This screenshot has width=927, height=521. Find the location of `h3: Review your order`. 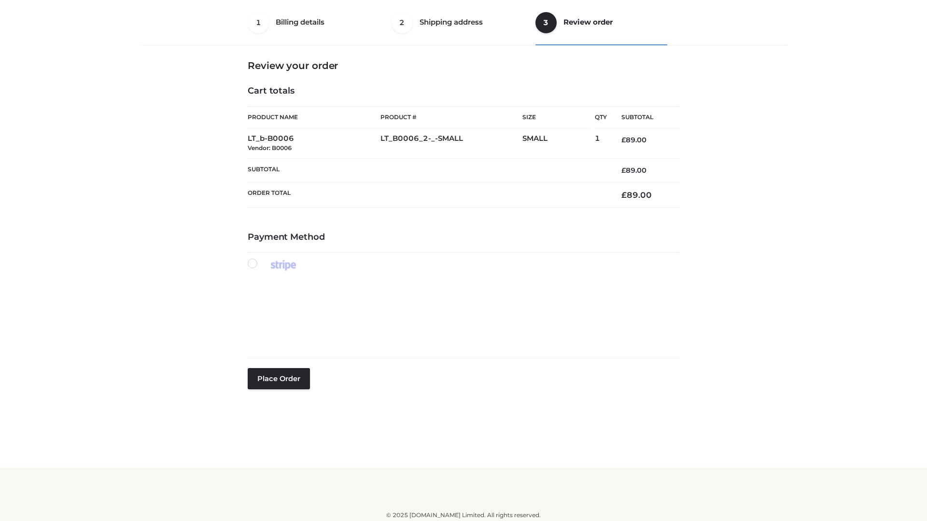

h3: Review your order is located at coordinates (463, 66).